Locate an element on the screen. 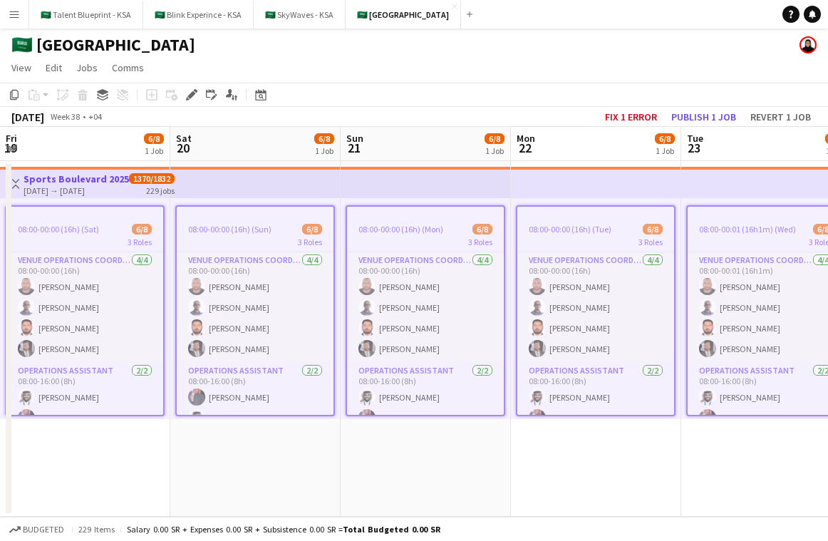 Image resolution: width=828 pixels, height=541 pixels. h3: Sports Boulevard 2025 is located at coordinates (76, 179).